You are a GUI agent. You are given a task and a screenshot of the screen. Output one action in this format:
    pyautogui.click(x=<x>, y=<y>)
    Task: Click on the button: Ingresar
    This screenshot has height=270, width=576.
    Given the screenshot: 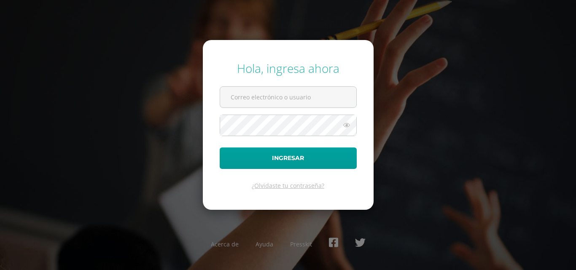 What is the action you would take?
    pyautogui.click(x=288, y=158)
    